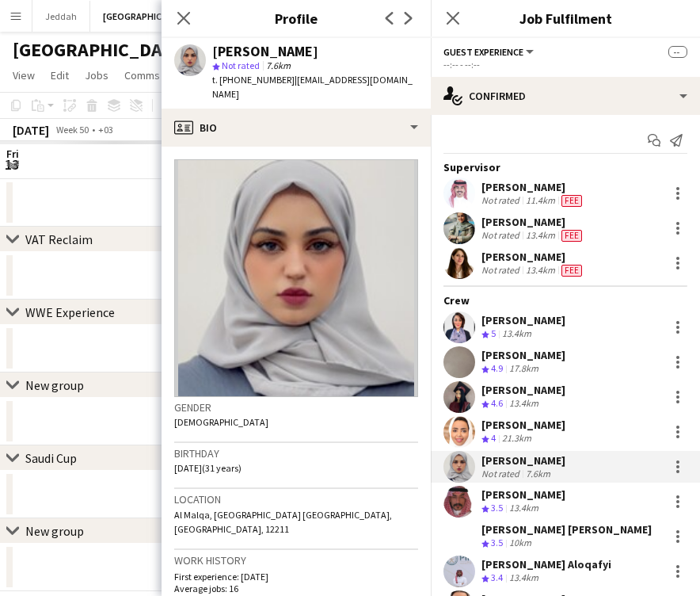 This screenshot has width=700, height=596. I want to click on span: 4, so click(493, 438).